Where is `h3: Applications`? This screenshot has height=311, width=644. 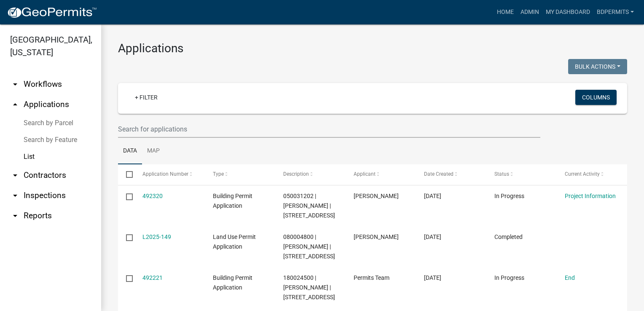
h3: Applications is located at coordinates (373, 48).